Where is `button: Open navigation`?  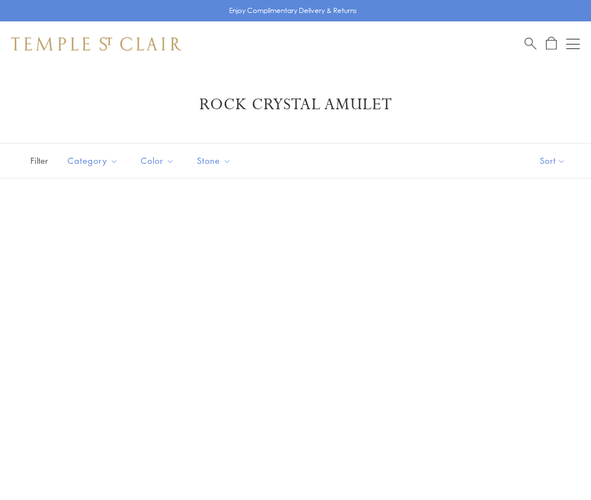 button: Open navigation is located at coordinates (573, 44).